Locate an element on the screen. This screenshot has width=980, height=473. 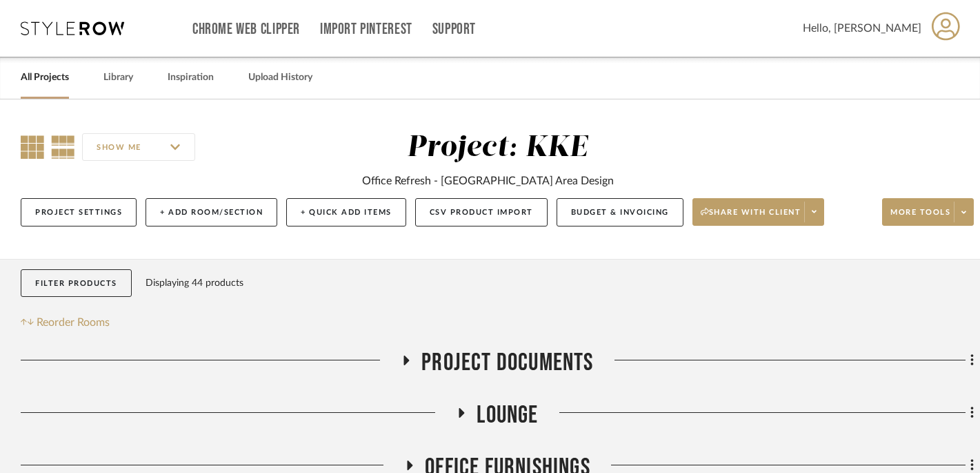
a: Support is located at coordinates (454, 29).